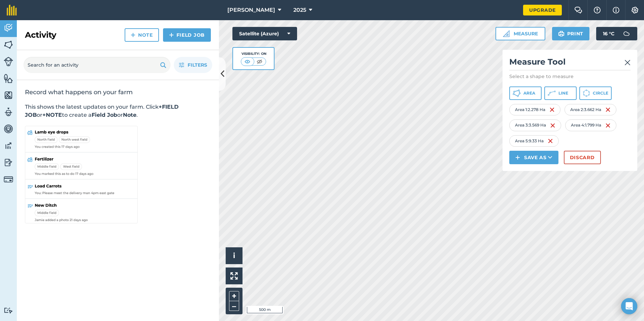 The width and height of the screenshot is (644, 321). Describe the element at coordinates (193, 65) in the screenshot. I see `button: Filters` at that location.